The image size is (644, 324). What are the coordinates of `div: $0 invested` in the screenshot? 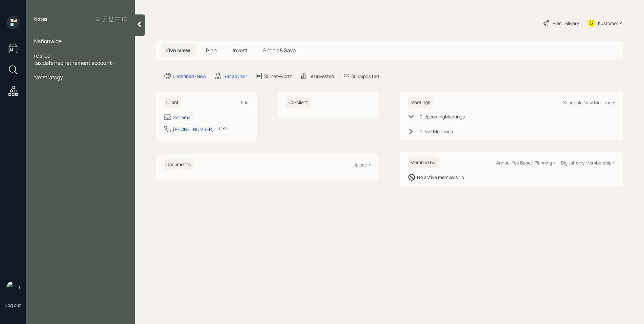 It's located at (322, 76).